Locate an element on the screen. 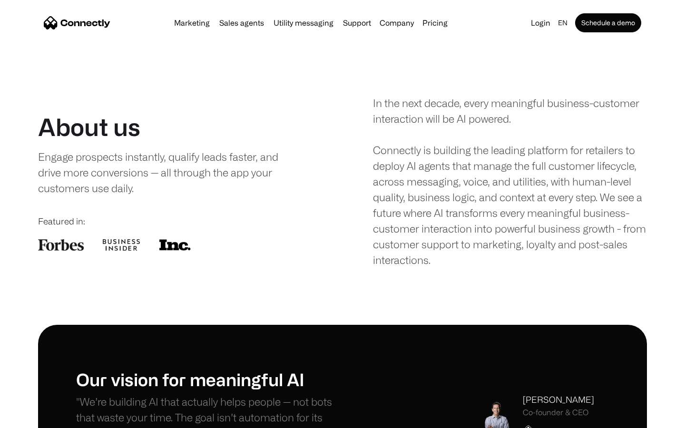 This screenshot has height=428, width=685. div: Co-founder & CEO is located at coordinates (559, 413).